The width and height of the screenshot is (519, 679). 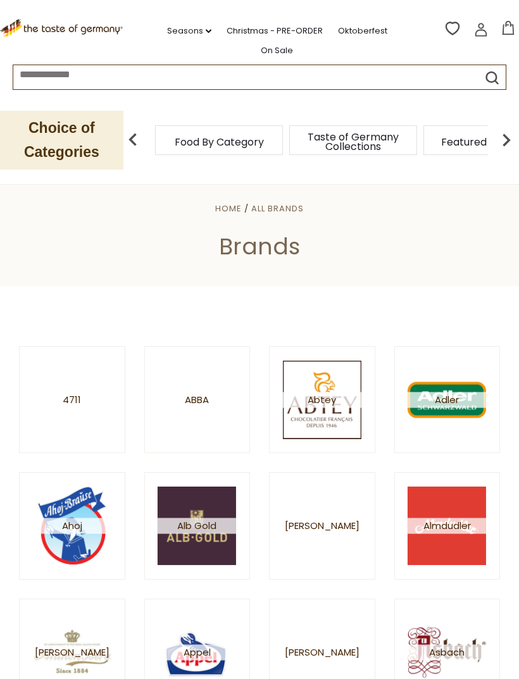 What do you see at coordinates (276, 51) in the screenshot?
I see `a: On Sale` at bounding box center [276, 51].